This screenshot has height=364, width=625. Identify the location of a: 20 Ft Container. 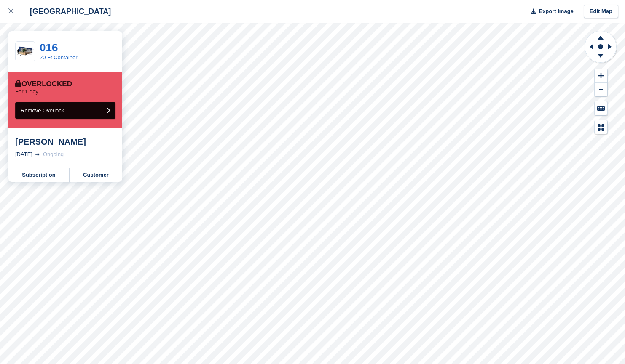
(59, 58).